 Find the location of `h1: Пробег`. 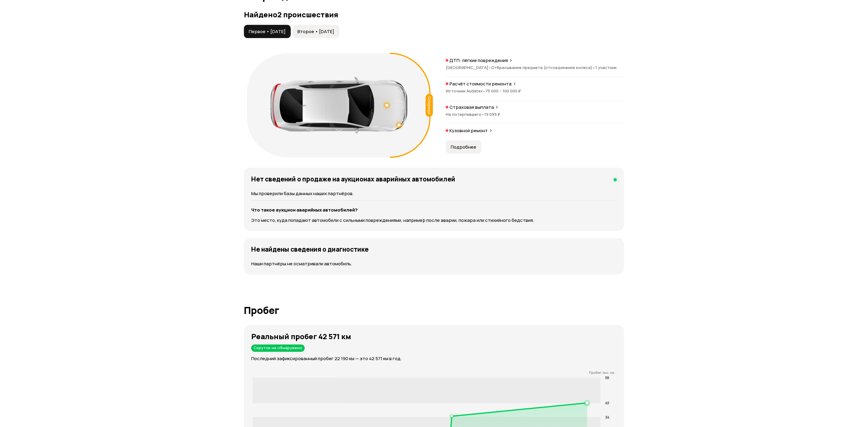

h1: Пробег is located at coordinates (434, 311).